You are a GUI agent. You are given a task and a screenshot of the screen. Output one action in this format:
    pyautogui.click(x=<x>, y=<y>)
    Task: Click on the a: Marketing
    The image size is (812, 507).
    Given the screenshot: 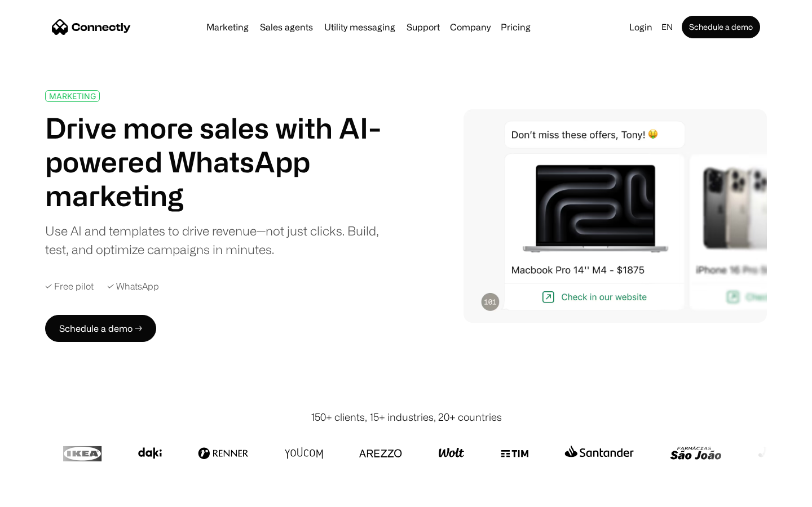 What is the action you would take?
    pyautogui.click(x=227, y=27)
    